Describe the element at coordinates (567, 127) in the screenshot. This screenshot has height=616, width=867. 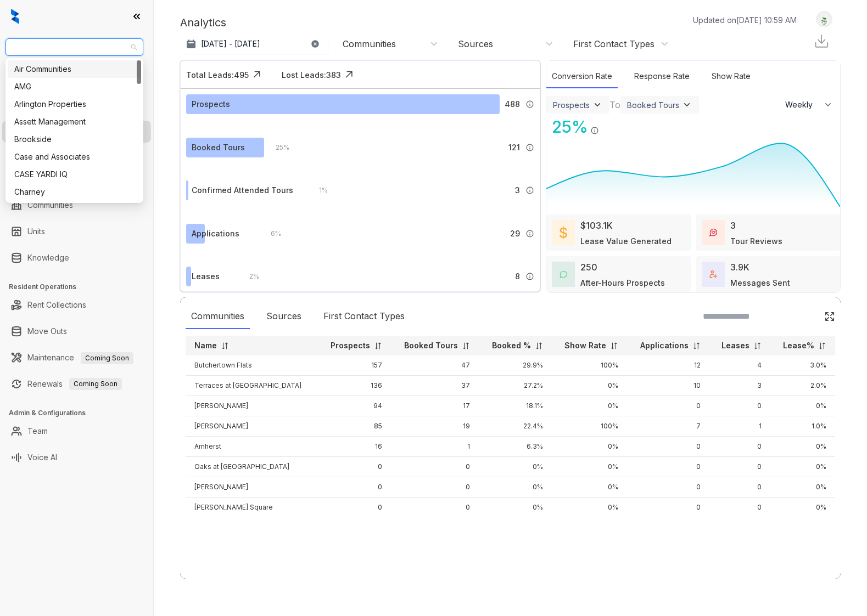
I see `div: 25 %` at that location.